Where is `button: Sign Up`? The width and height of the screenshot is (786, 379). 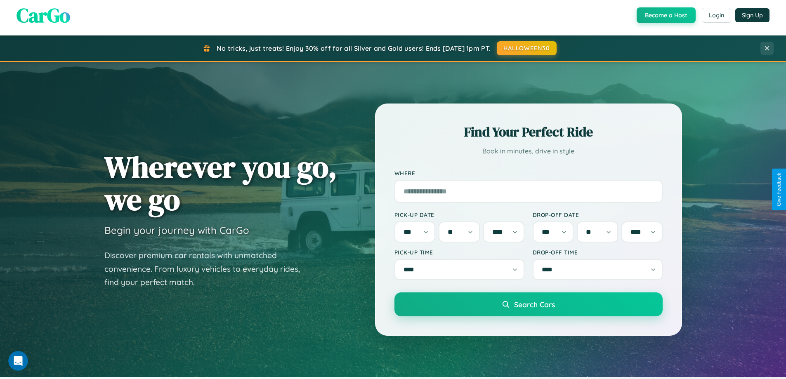 button: Sign Up is located at coordinates (753, 15).